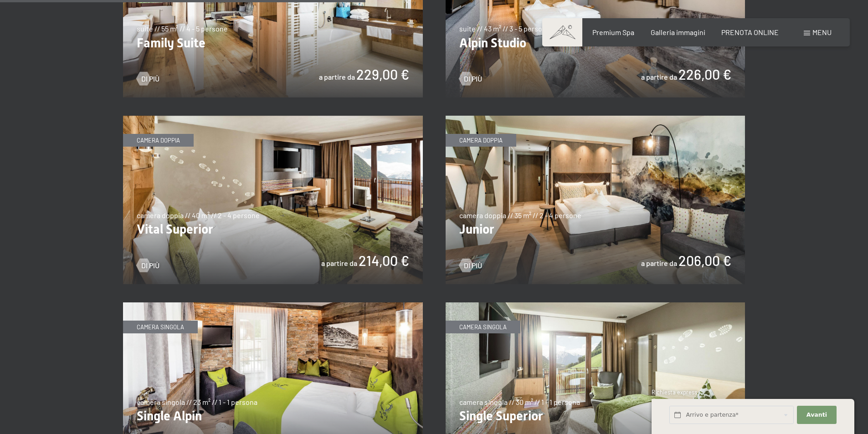 The image size is (868, 434). Describe the element at coordinates (273, 119) in the screenshot. I see `a: Vital Superior` at that location.